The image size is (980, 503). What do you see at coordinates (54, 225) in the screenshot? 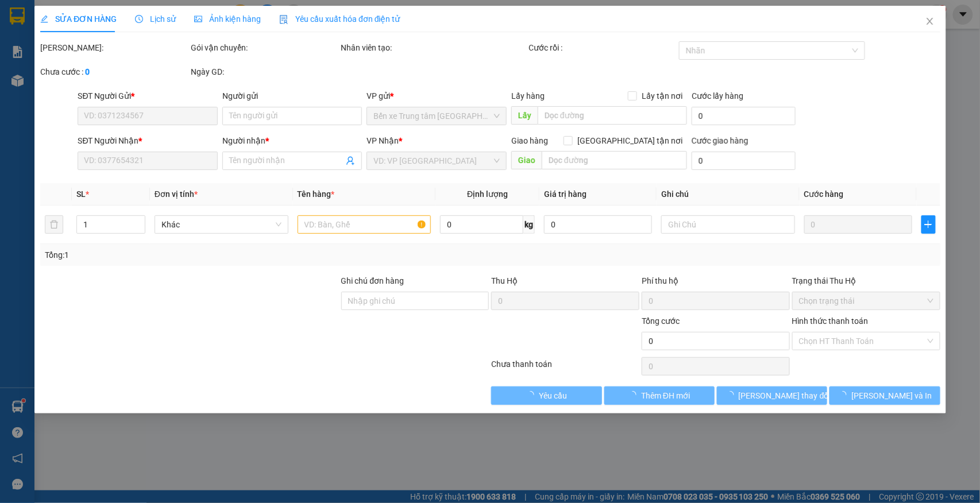
I see `button: delete` at bounding box center [54, 225].